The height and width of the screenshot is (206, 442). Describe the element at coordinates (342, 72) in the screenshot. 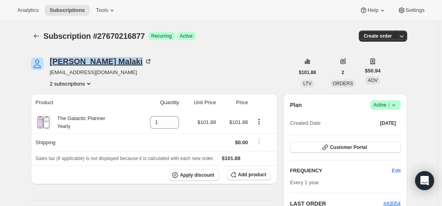

I see `button: 2` at that location.